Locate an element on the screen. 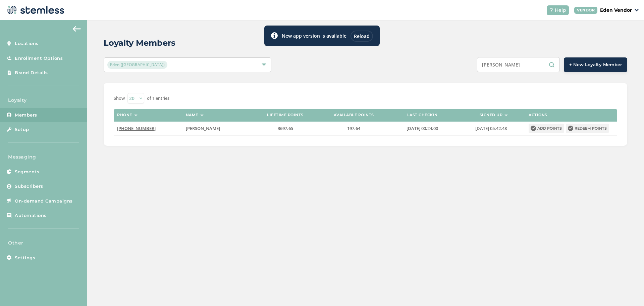 This screenshot has height=306, width=644. span: Subscribers is located at coordinates (29, 186).